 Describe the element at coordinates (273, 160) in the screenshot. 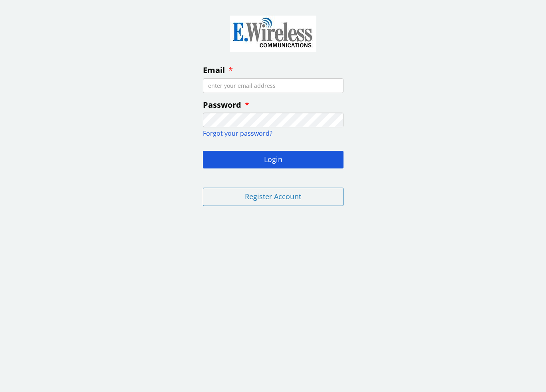

I see `button: Login` at that location.